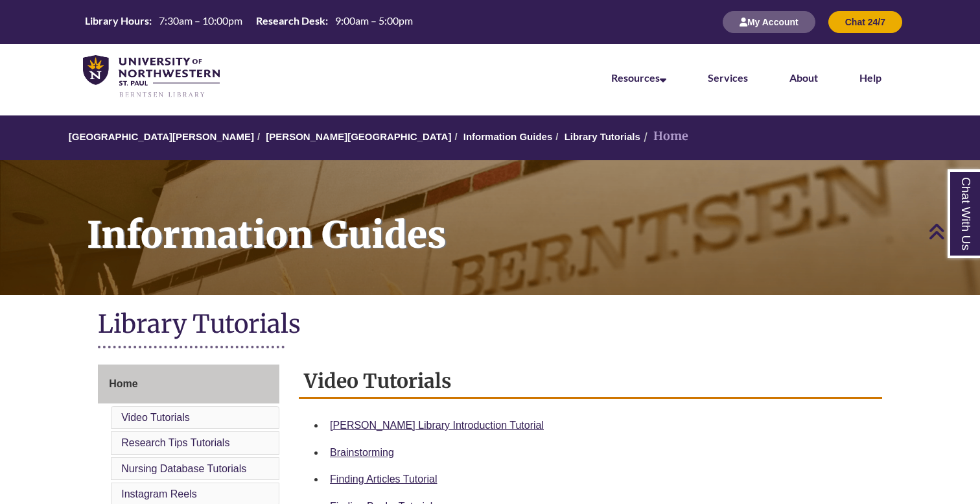 This screenshot has width=980, height=504. What do you see at coordinates (117, 21) in the screenshot?
I see `th: Library Hours:` at bounding box center [117, 21].